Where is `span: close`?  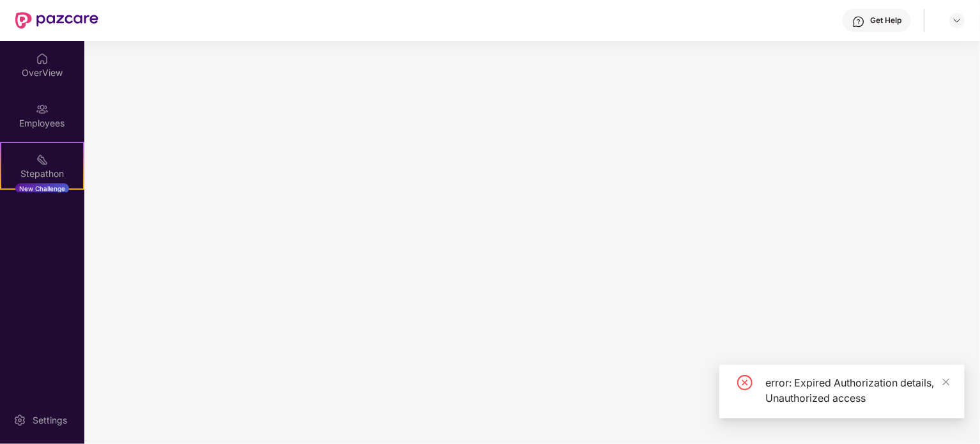 span: close is located at coordinates (946, 382).